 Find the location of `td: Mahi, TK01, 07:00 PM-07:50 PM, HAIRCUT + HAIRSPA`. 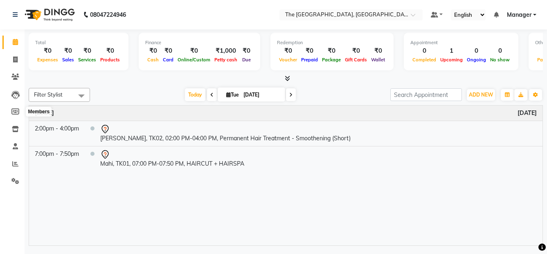

td: Mahi, TK01, 07:00 PM-07:50 PM, HAIRCUT + HAIRSPA is located at coordinates (318, 159).